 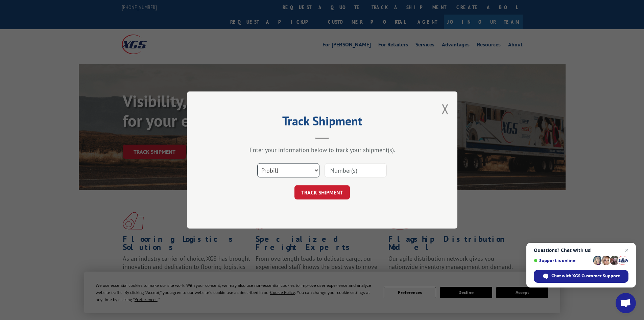 What do you see at coordinates (581, 250) in the screenshot?
I see `span: Questions? Chat with us!` at bounding box center [581, 250].